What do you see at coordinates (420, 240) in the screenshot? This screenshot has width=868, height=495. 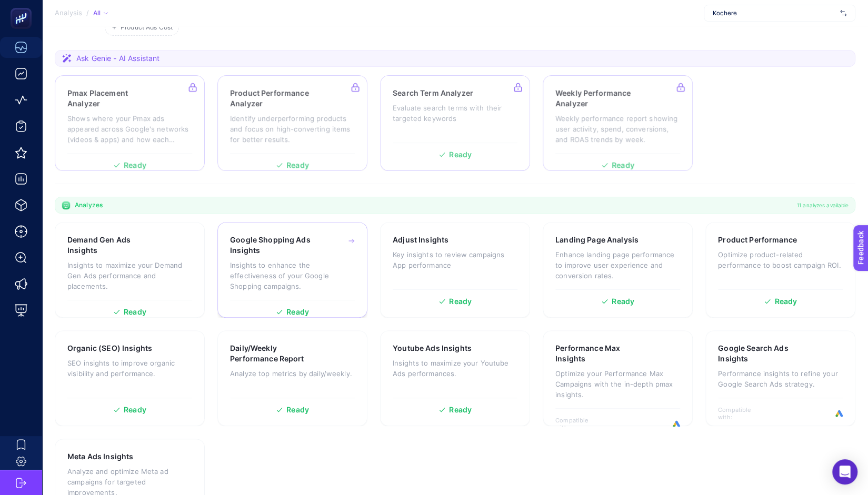 I see `h3: Adjust Insights` at bounding box center [420, 240].